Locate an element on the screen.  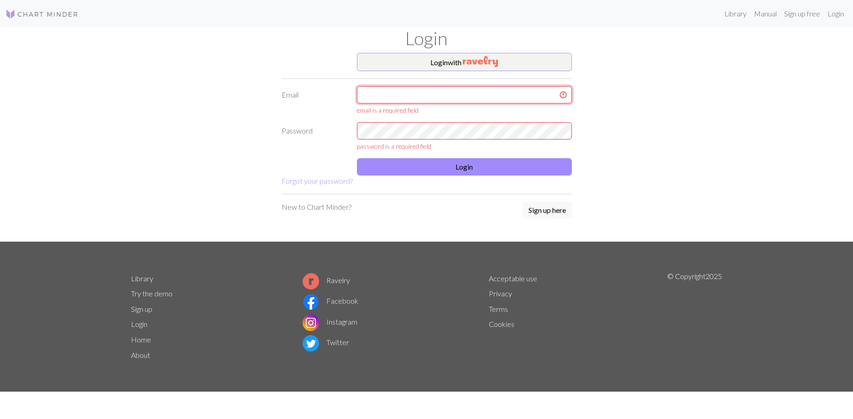
button: Login is located at coordinates (464, 167).